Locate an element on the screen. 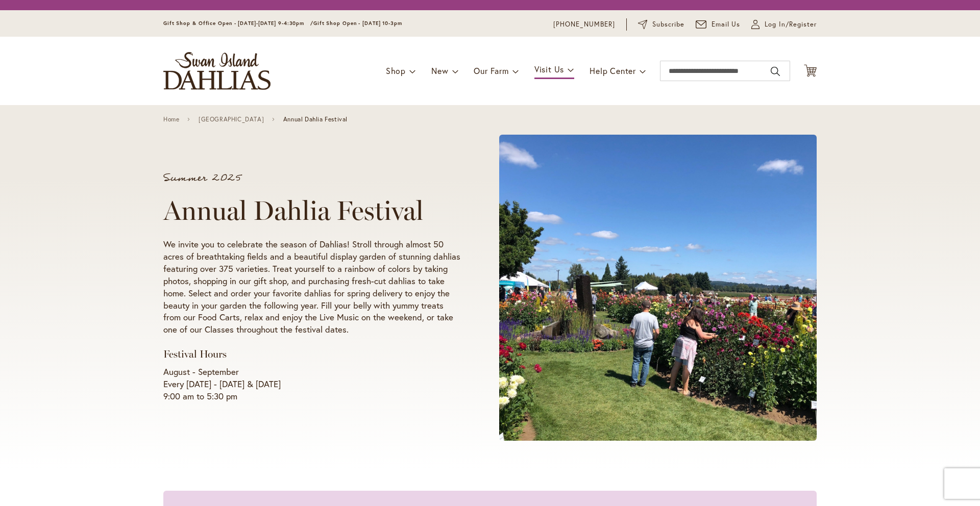 This screenshot has height=506, width=980. span: New is located at coordinates (440, 70).